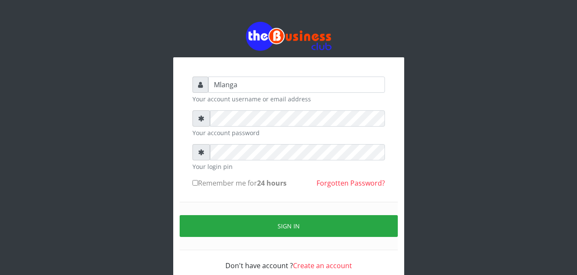  What do you see at coordinates (289, 133) in the screenshot?
I see `small: Your account password` at bounding box center [289, 133].